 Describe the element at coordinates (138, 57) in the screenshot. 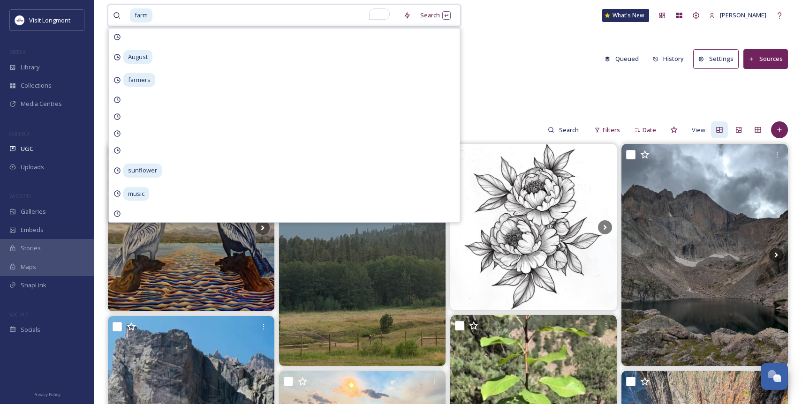

I see `span: August` at that location.